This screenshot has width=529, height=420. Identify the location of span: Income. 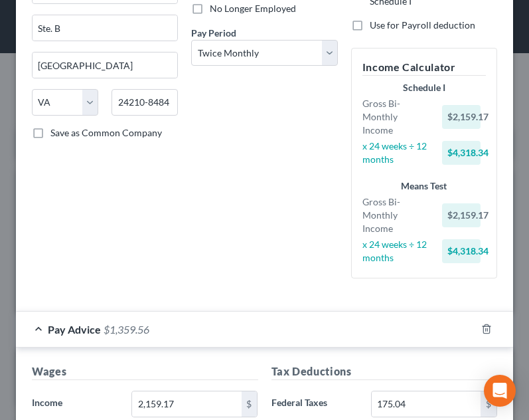
(47, 402).